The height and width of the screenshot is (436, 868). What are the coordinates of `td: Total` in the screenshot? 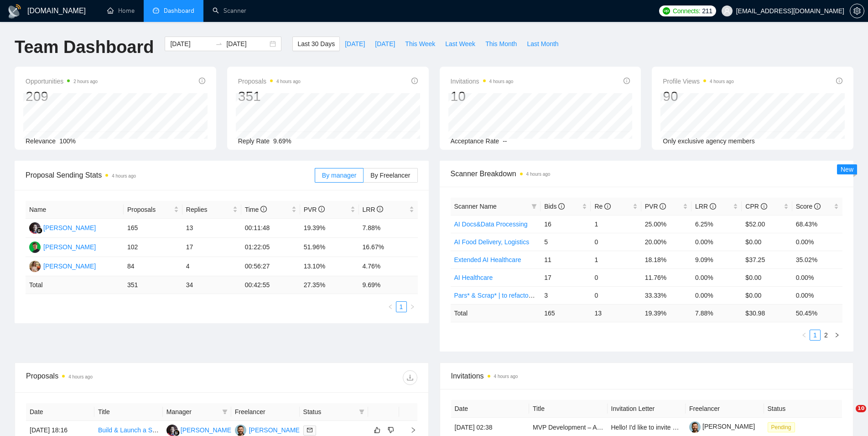 It's located at (74, 285).